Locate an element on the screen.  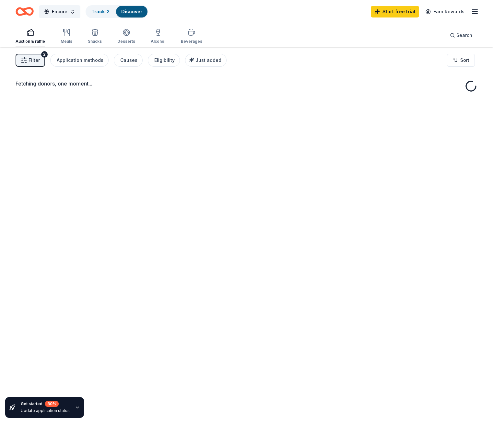
div: Alcohol is located at coordinates (158, 41).